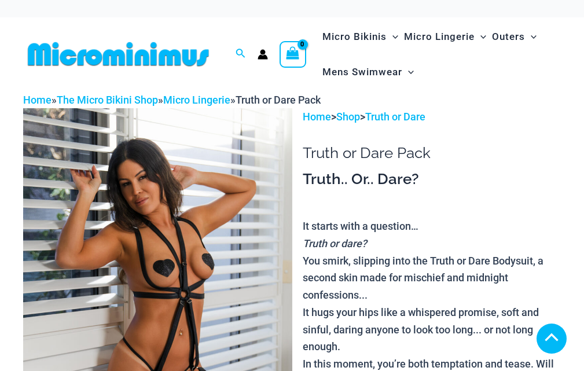  Describe the element at coordinates (508, 36) in the screenshot. I see `span: Outers` at that location.